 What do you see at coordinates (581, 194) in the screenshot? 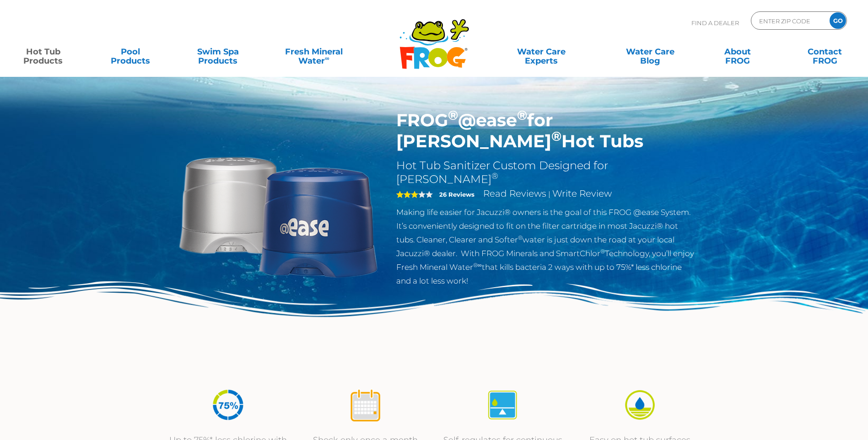
I see `a: Write Review` at bounding box center [581, 194].